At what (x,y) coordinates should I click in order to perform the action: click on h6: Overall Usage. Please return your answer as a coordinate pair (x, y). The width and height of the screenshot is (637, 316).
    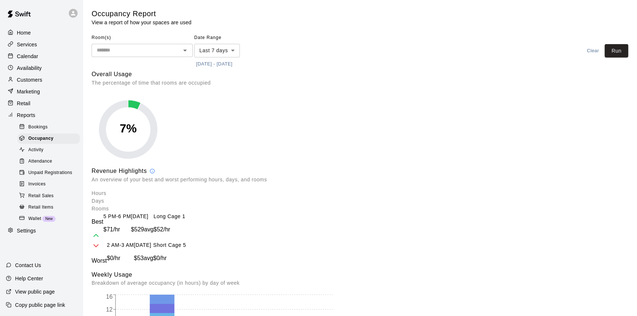
    Looking at the image, I should click on (360, 74).